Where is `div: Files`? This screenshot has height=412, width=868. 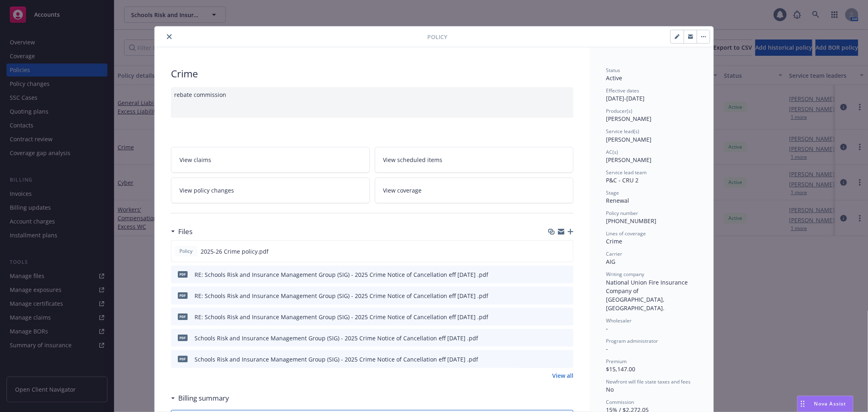 div: Files is located at coordinates (181, 232).